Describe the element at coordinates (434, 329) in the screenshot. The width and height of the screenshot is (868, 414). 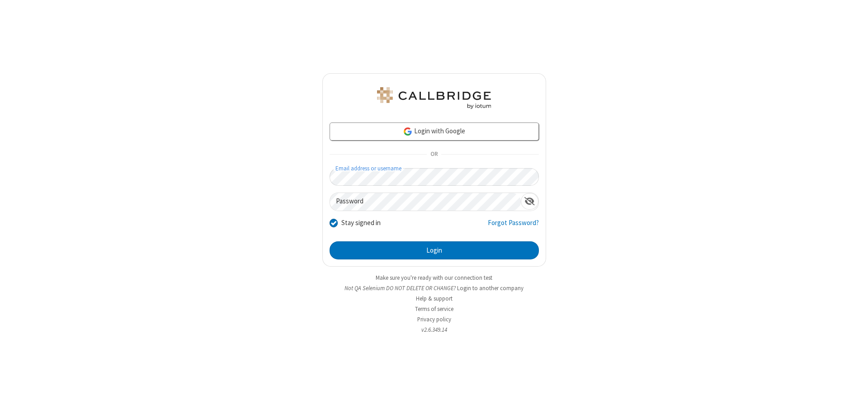
I see `li: v2.6.349.14` at that location.